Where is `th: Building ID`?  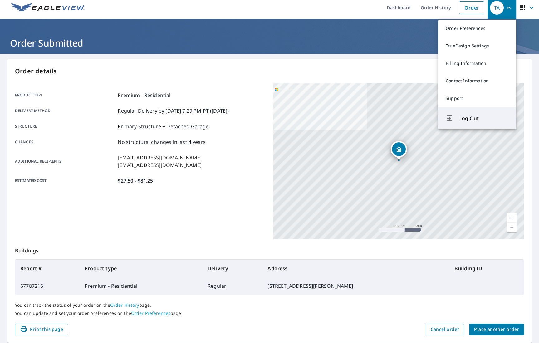 th: Building ID is located at coordinates (487, 268).